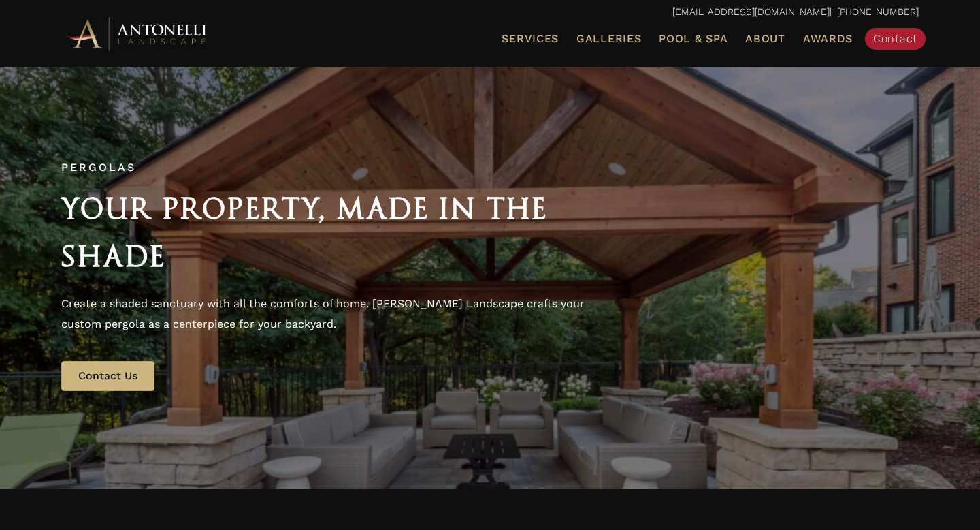  What do you see at coordinates (693, 39) in the screenshot?
I see `a: Pool & Spa` at bounding box center [693, 39].